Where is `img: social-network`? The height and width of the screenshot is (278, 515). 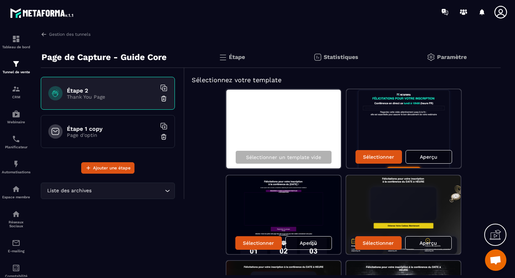
img: social-network is located at coordinates (16, 214).